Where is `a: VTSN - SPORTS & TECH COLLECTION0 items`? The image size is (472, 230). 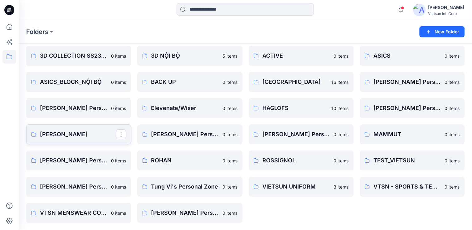
a: VTSN - SPORTS & TECH COLLECTION0 items is located at coordinates (412, 187).